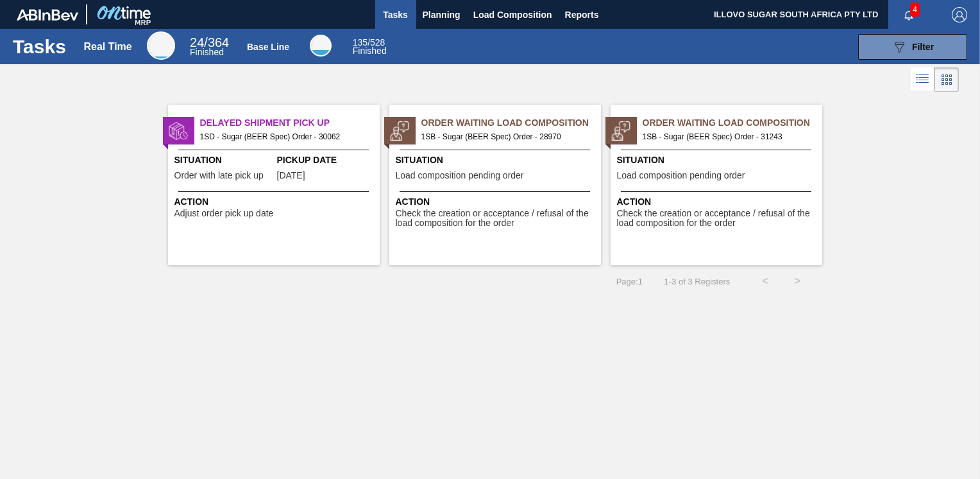 The height and width of the screenshot is (479, 980). Describe the element at coordinates (285, 137) in the screenshot. I see `span: 1SD - Sugar (BEER Spec) Order - 30062` at that location.